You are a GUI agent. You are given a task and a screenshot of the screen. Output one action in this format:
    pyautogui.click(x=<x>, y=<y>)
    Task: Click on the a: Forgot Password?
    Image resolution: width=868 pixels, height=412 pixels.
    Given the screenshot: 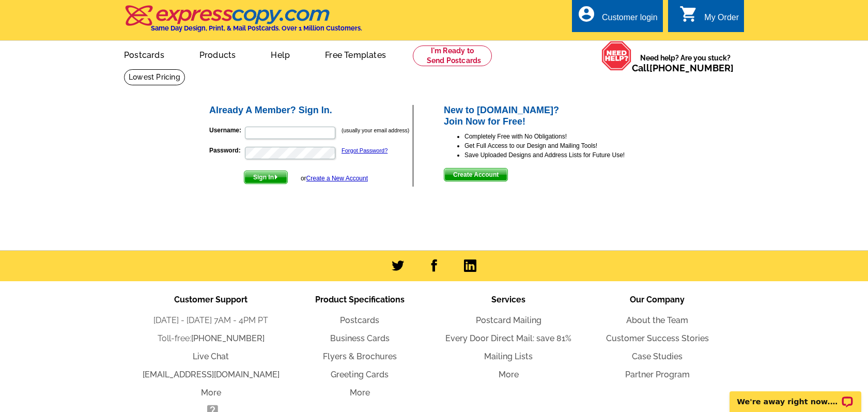 What is the action you would take?
    pyautogui.click(x=365, y=151)
    